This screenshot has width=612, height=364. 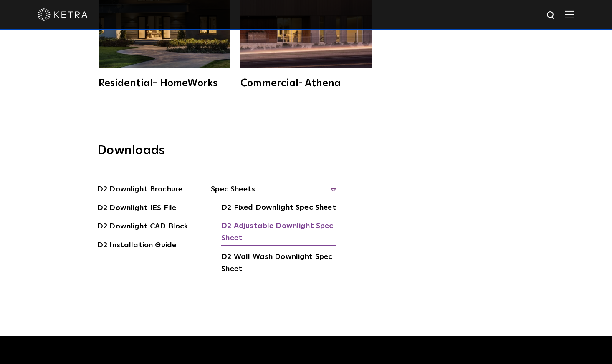 What do you see at coordinates (278, 264) in the screenshot?
I see `a: D2 Wall Wash Downlight Spec Sheet` at bounding box center [278, 264].